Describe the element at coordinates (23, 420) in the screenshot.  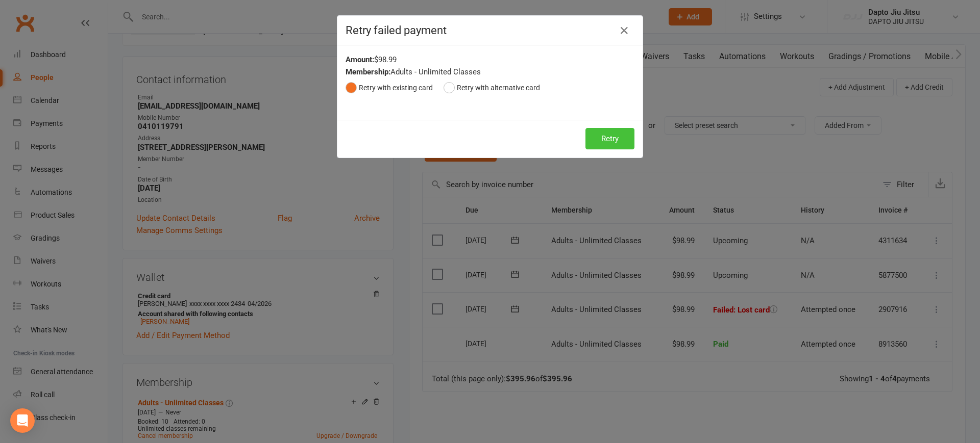
I see `div: Open Intercom Messenger` at that location.